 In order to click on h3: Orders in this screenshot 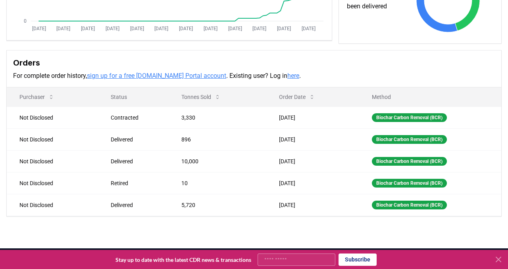, I will do `click(254, 63)`.